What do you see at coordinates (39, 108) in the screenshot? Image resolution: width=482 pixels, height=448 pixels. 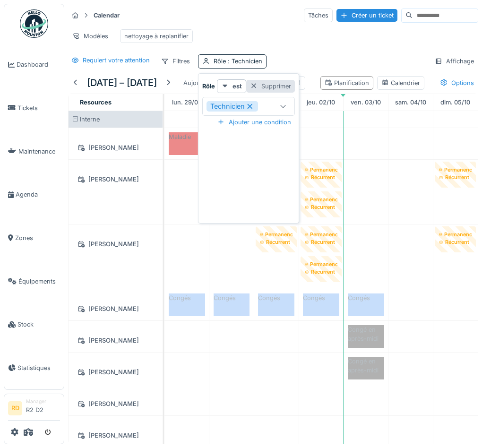 I see `span: Tickets` at bounding box center [39, 108].